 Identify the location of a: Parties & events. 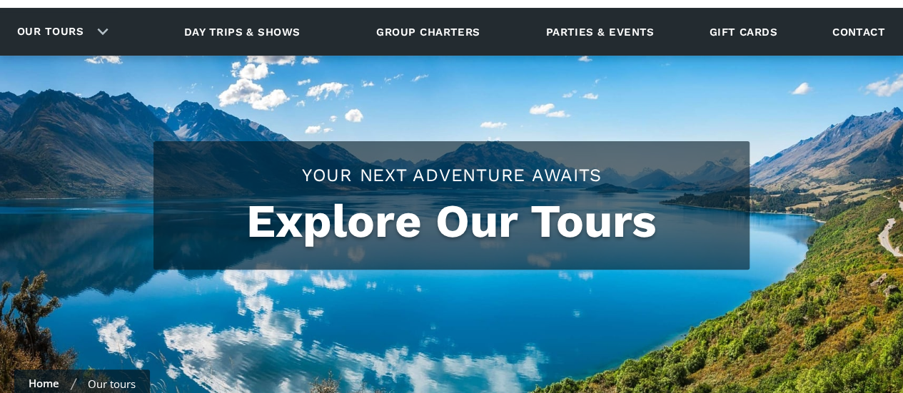
(599, 31).